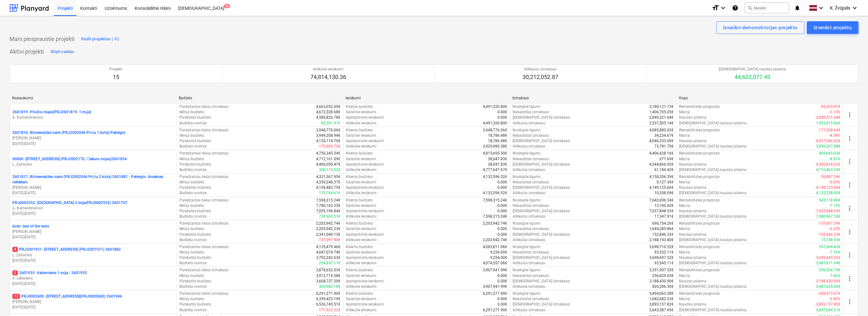 Image resolution: width=868 pixels, height=316 pixels. Describe the element at coordinates (93, 98) in the screenshot. I see `div: Nosaukums` at that location.